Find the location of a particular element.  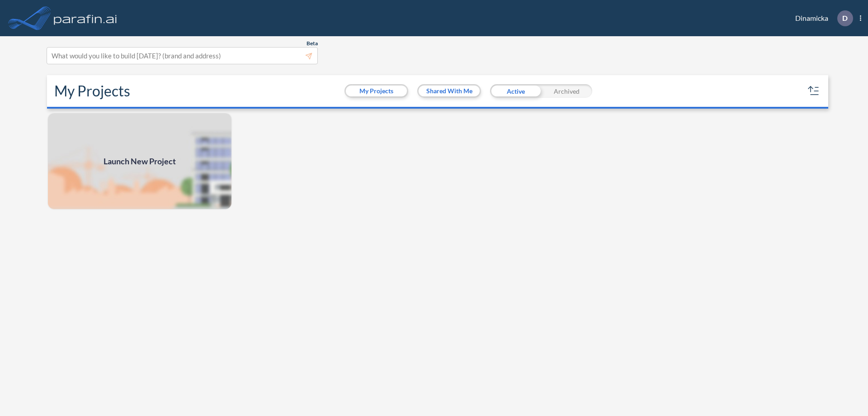

div: Archived is located at coordinates (567, 91).